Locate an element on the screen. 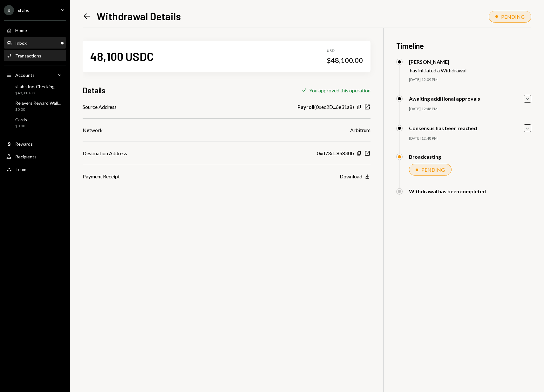 This screenshot has height=392, width=544. a: Home is located at coordinates (35, 30).